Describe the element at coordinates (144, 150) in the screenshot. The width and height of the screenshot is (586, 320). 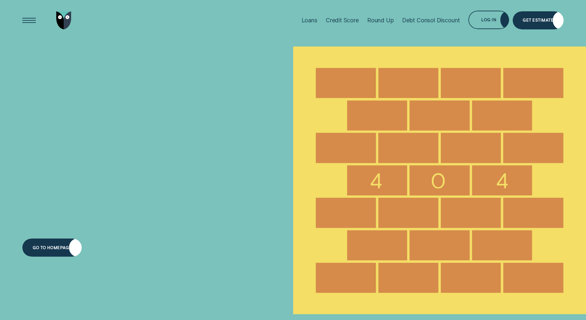
I see `h4: It looks like we hit a brick wall` at that location.